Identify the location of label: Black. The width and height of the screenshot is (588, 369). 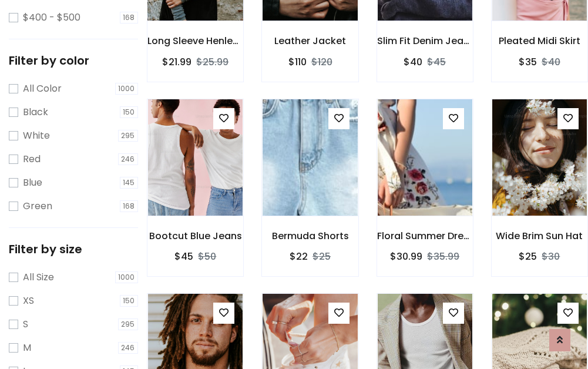
(35, 113).